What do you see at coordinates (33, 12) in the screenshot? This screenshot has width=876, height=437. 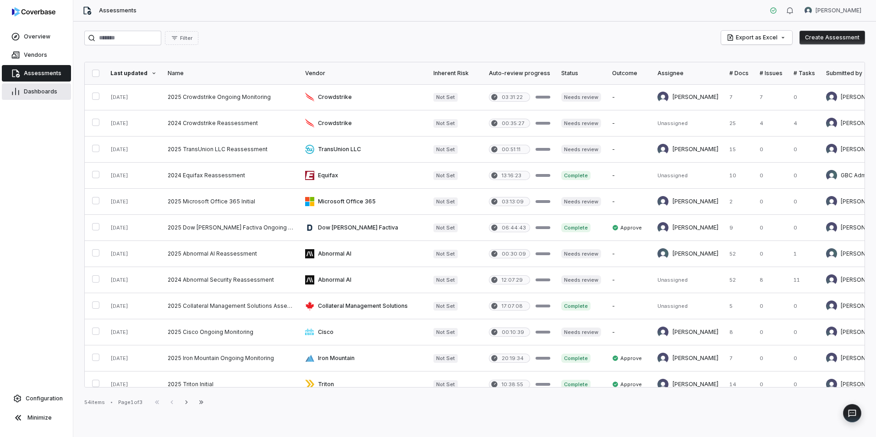 I see `img: logo-D7KZi-bG.svg` at bounding box center [33, 12].